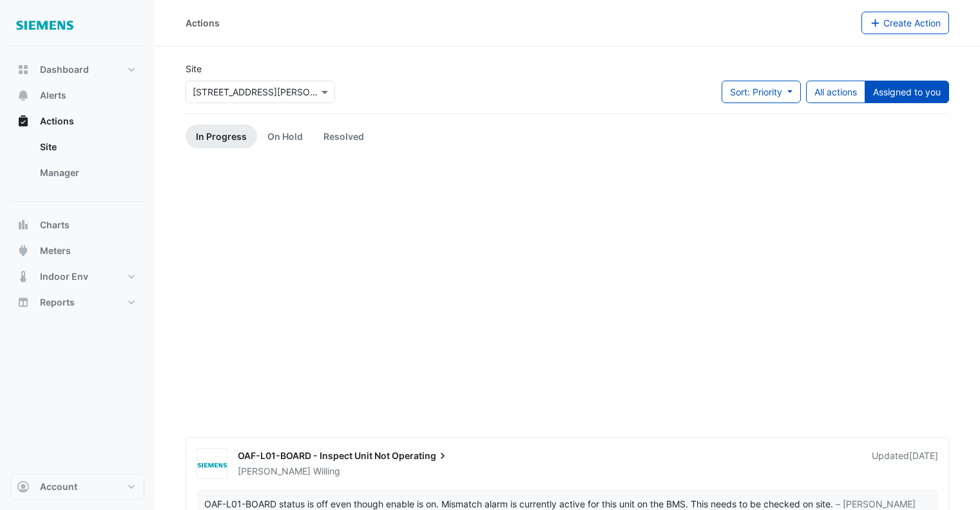 This screenshot has width=980, height=510. Describe the element at coordinates (221, 136) in the screenshot. I see `a: In Progress` at that location.